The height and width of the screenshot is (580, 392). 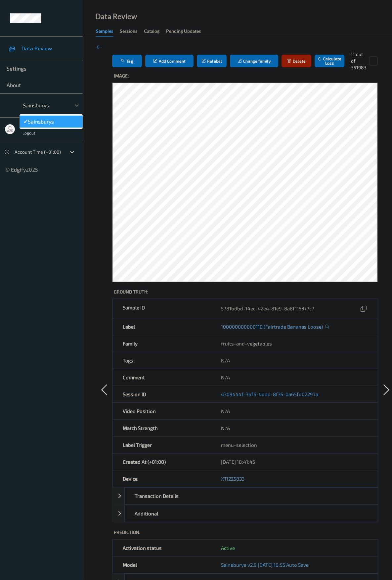 I want to click on div: Label, so click(x=162, y=327).